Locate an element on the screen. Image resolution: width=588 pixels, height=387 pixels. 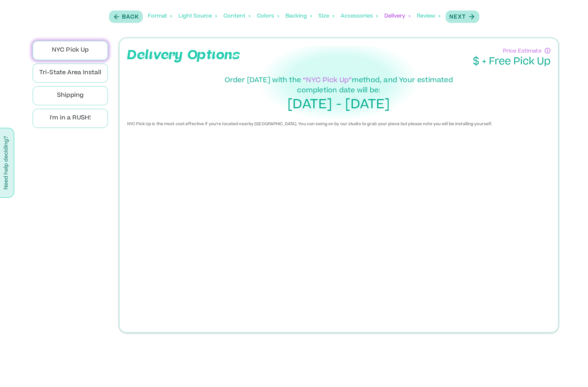
p: Tri-State Area Install is located at coordinates (70, 73).